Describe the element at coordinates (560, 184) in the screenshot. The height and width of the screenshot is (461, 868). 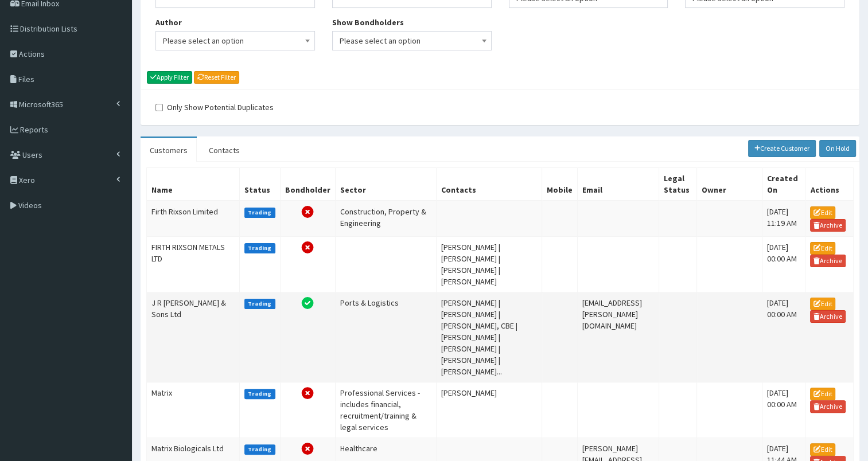
I see `th: Mobile` at that location.